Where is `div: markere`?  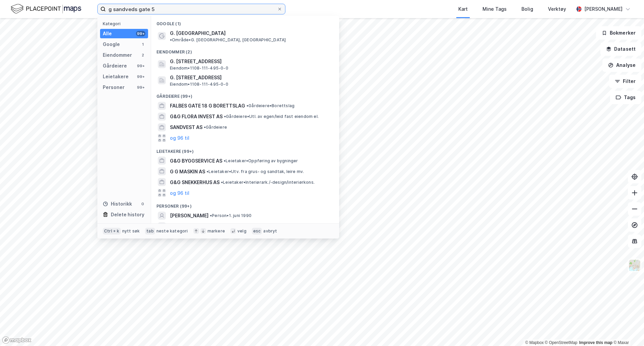
div: markere is located at coordinates (216, 231).